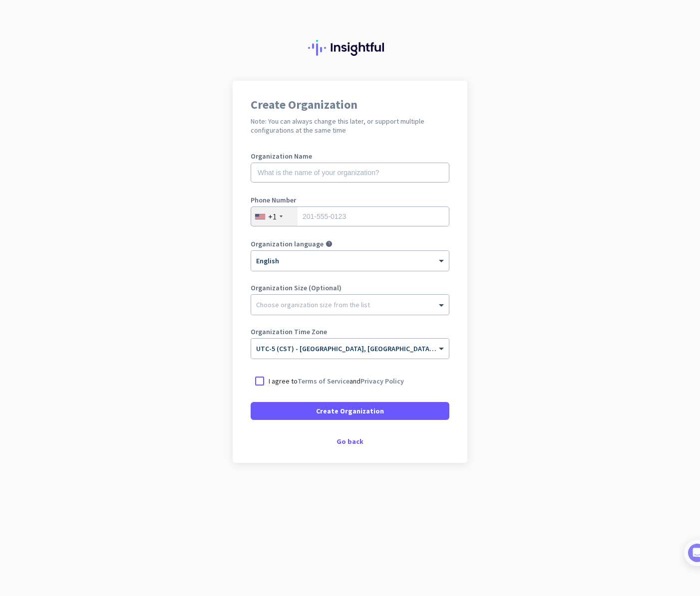 This screenshot has width=700, height=596. What do you see at coordinates (350, 173) in the screenshot?
I see `input: What is the name of your organization?` at bounding box center [350, 173].